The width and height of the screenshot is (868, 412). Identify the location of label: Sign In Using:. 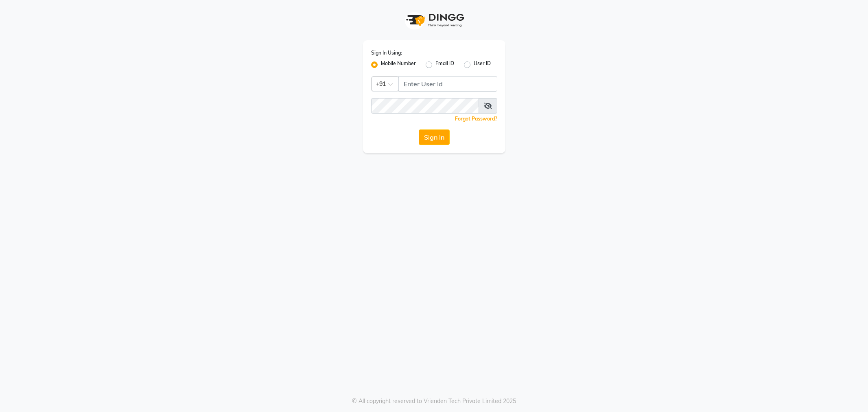
(387, 53).